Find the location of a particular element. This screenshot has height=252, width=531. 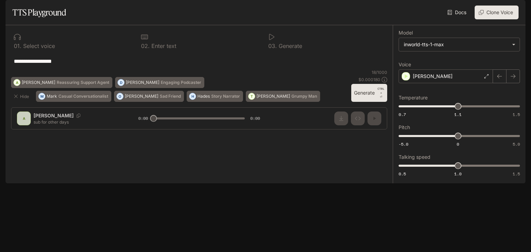

button: Clone Voice is located at coordinates (496, 12).